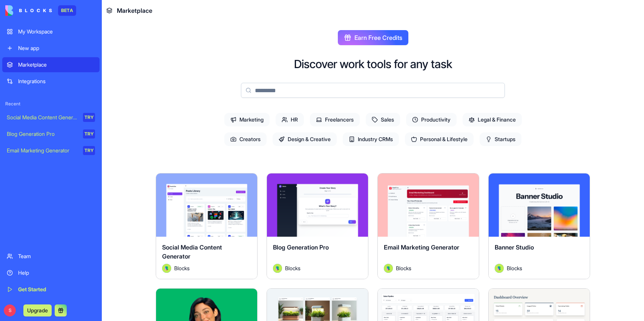  Describe the element at coordinates (41, 10) in the screenshot. I see `a: BETA` at that location.